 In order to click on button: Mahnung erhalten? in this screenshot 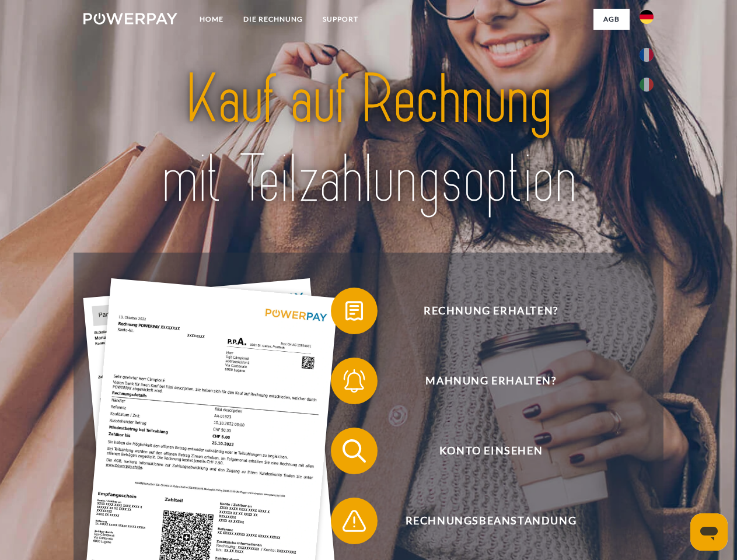, I will do `click(483, 381)`.